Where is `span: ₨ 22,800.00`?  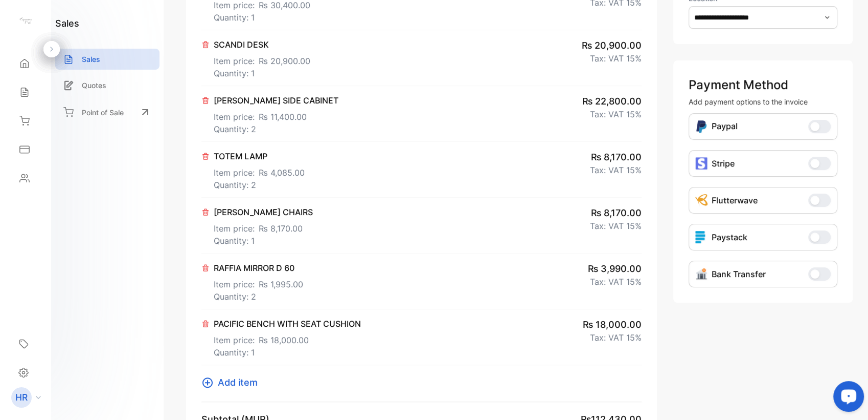
span: ₨ 22,800.00 is located at coordinates (612, 101).